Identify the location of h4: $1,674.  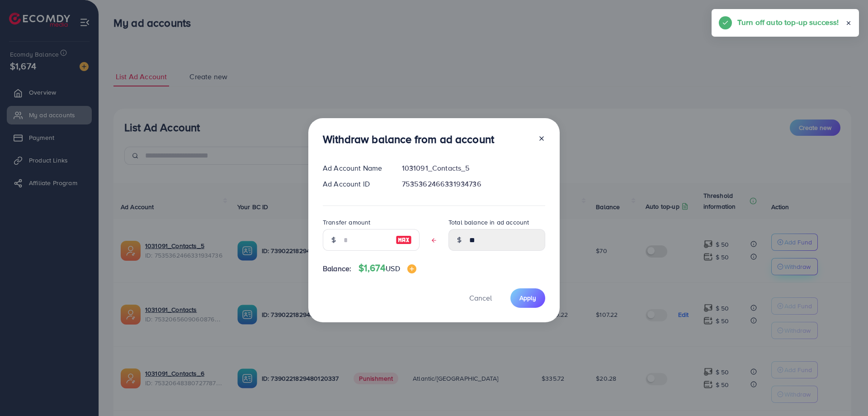
(387, 268).